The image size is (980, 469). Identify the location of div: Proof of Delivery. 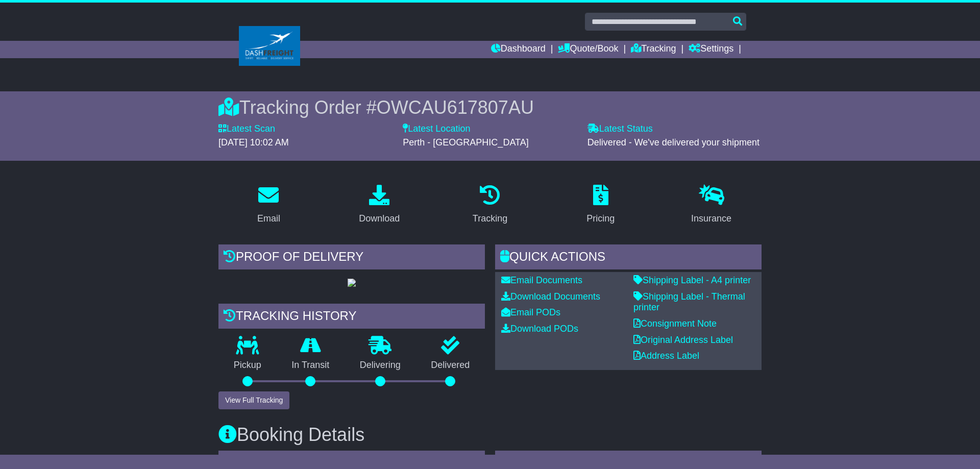
(352, 258).